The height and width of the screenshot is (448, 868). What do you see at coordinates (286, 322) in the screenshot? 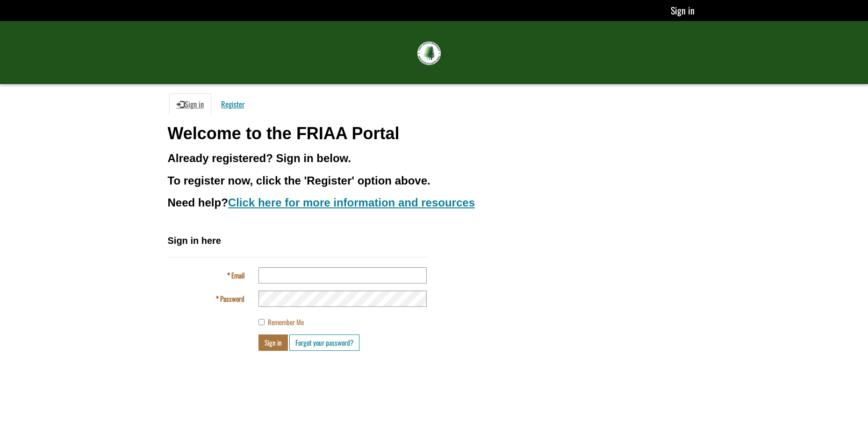
I see `span: Remember Me` at bounding box center [286, 322].